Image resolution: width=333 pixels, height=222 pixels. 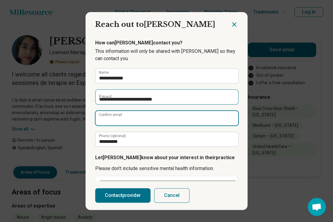 I want to click on label: Phone (optional), so click(x=112, y=136).